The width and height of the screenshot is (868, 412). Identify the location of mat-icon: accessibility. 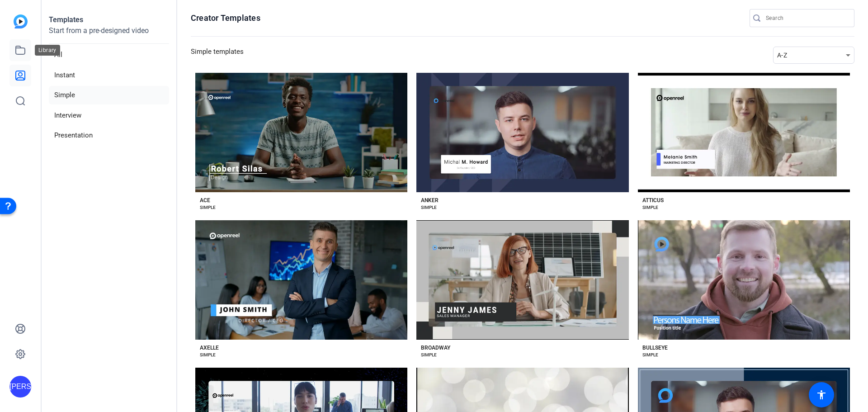
(822, 395).